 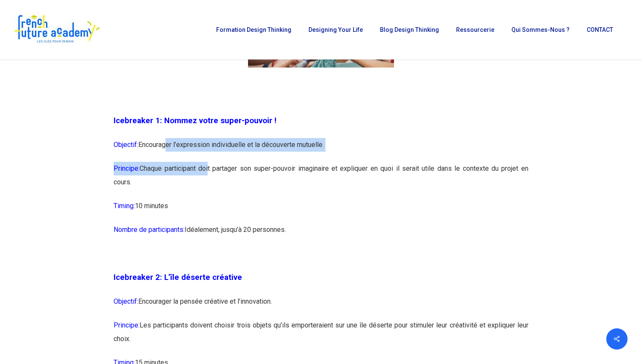 What do you see at coordinates (149, 229) in the screenshot?
I see `span: Nombre de participants:` at bounding box center [149, 229].